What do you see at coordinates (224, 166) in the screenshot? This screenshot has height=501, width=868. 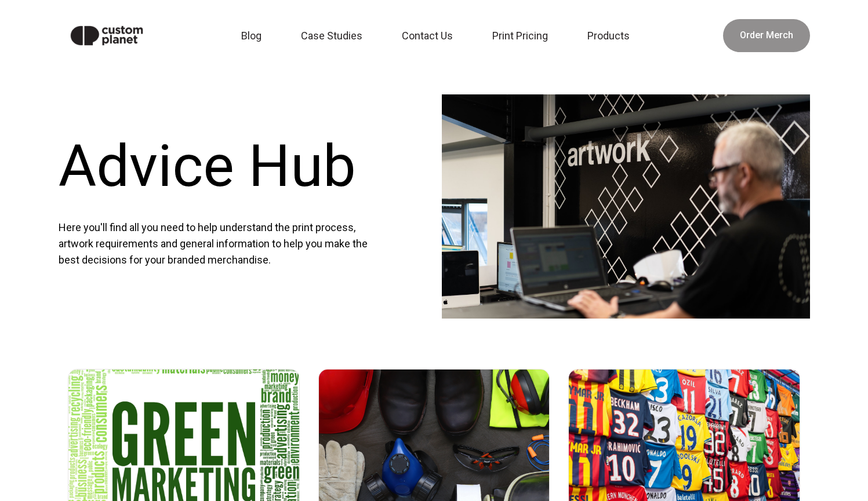 I see `h1: Advice Hub` at bounding box center [224, 166].